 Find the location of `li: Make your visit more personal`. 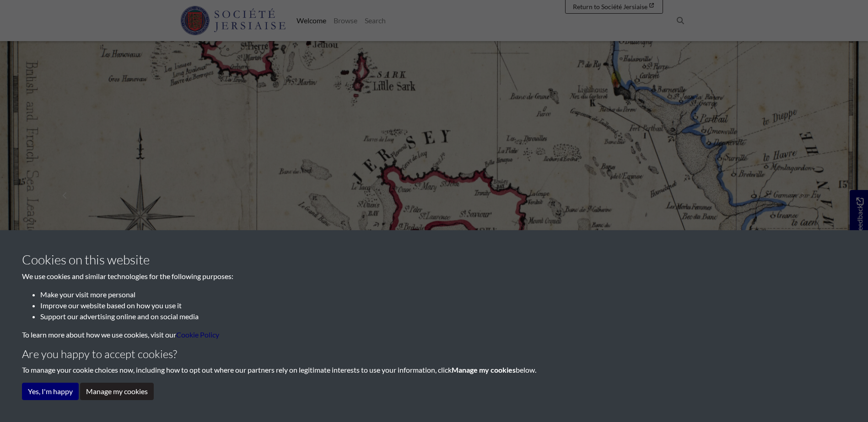

li: Make your visit more personal is located at coordinates (443, 295).